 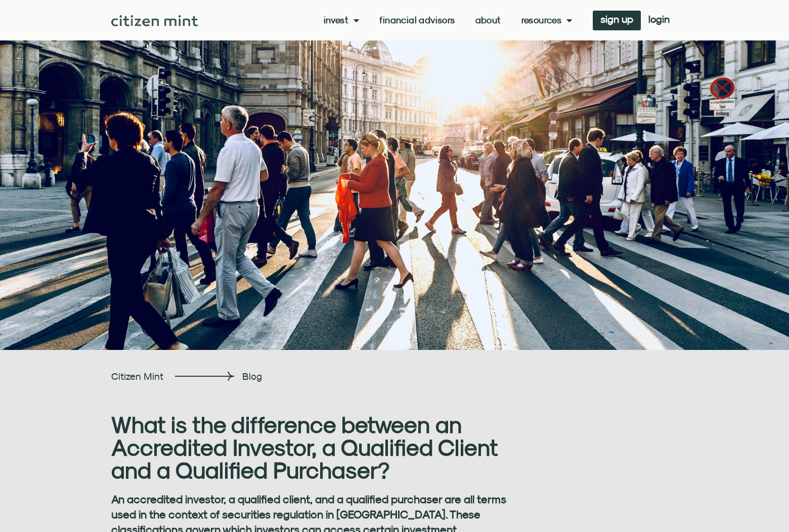 What do you see at coordinates (341, 20) in the screenshot?
I see `a: Invest` at bounding box center [341, 20].